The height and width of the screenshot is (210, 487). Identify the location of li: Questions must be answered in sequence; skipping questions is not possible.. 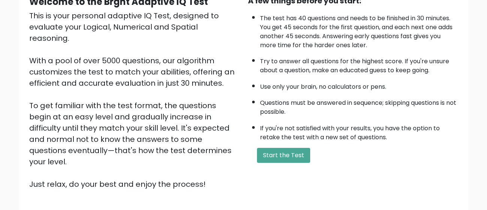
(359, 106).